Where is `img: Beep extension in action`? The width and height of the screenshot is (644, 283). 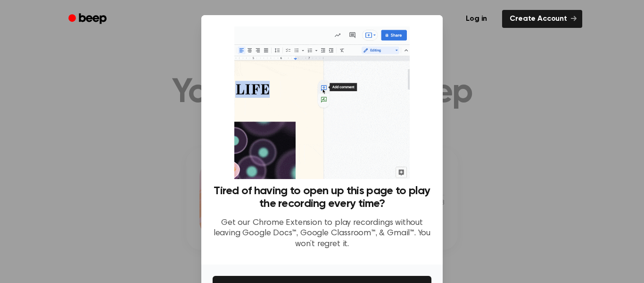 img: Beep extension in action is located at coordinates (322, 103).